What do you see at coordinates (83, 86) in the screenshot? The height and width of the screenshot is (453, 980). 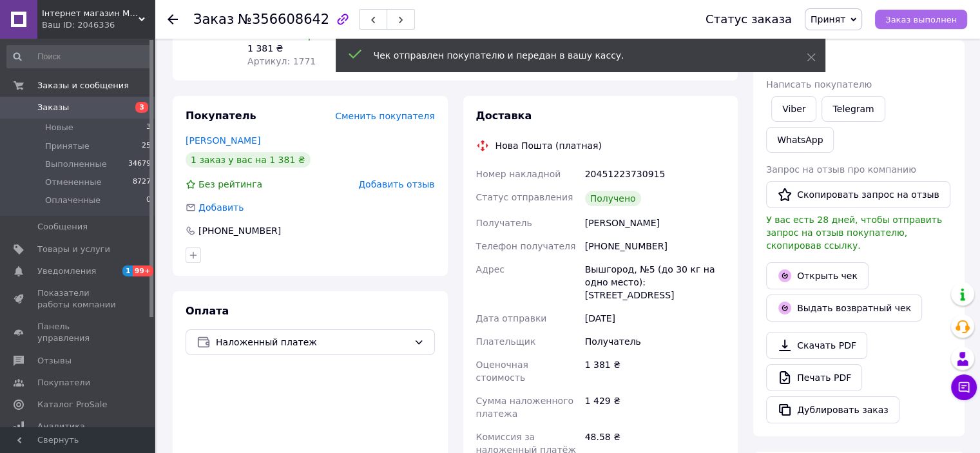 I see `span: Заказы и сообщения` at bounding box center [83, 86].